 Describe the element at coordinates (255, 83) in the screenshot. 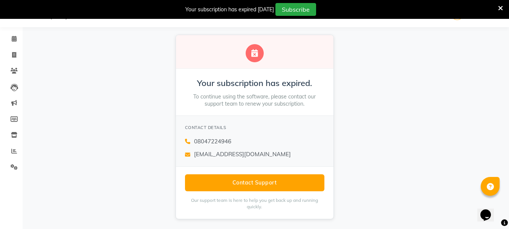

I see `h2: Your subscription has expired.` at that location.